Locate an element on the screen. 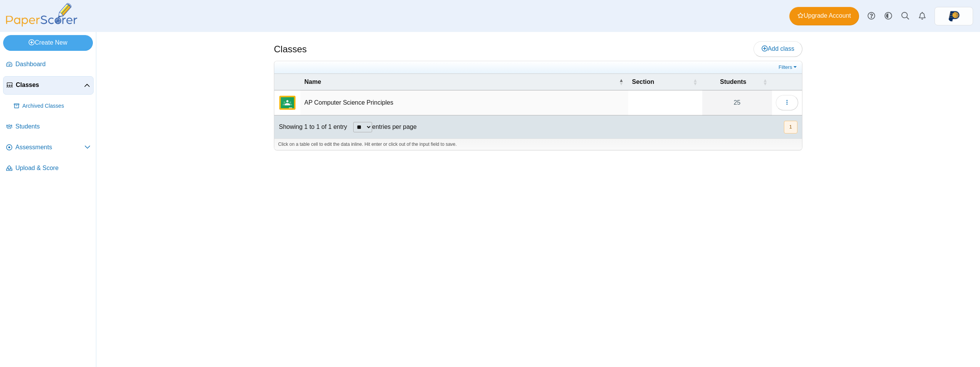  a: PaperScorer is located at coordinates (41, 24).